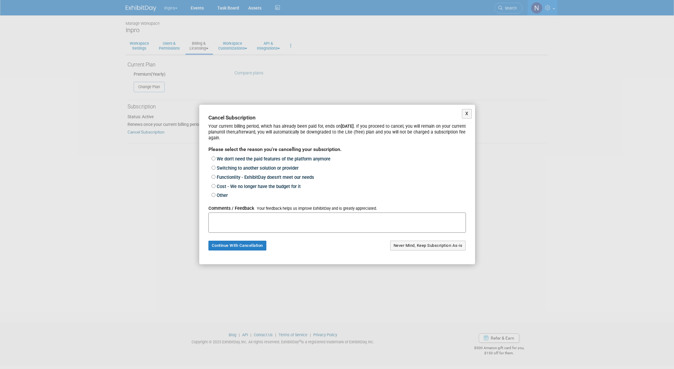  What do you see at coordinates (258, 187) in the screenshot?
I see `label: Cost - We no longer have the budget for it` at bounding box center [258, 187].